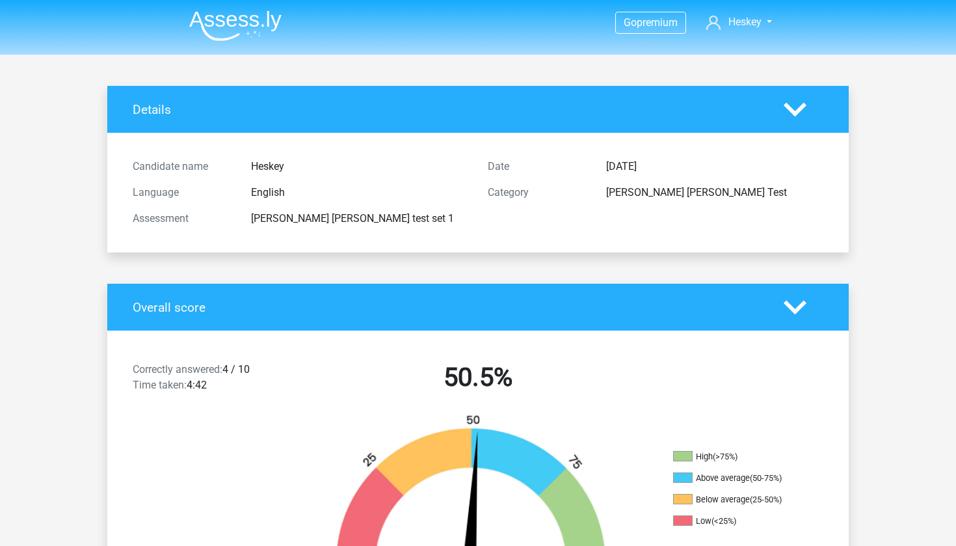 The height and width of the screenshot is (546, 956). Describe the element at coordinates (159, 384) in the screenshot. I see `span: Time taken:` at that location.